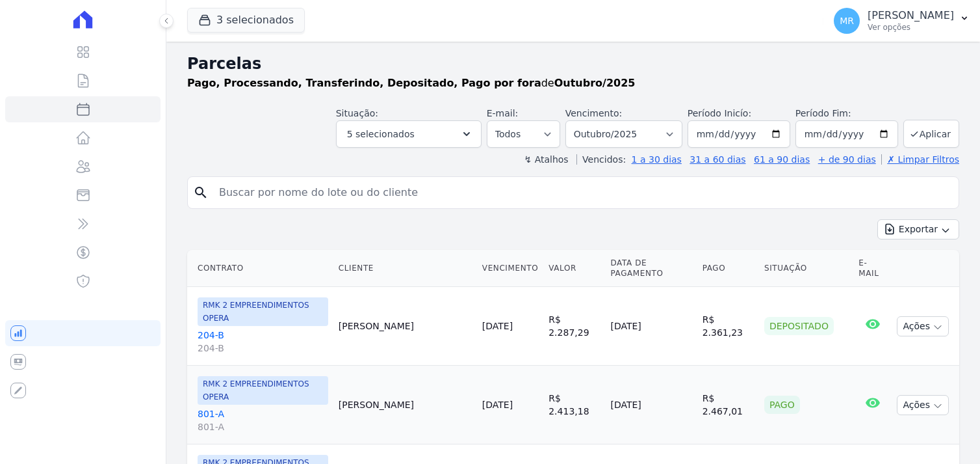  I want to click on span: 5 selecionados, so click(381, 134).